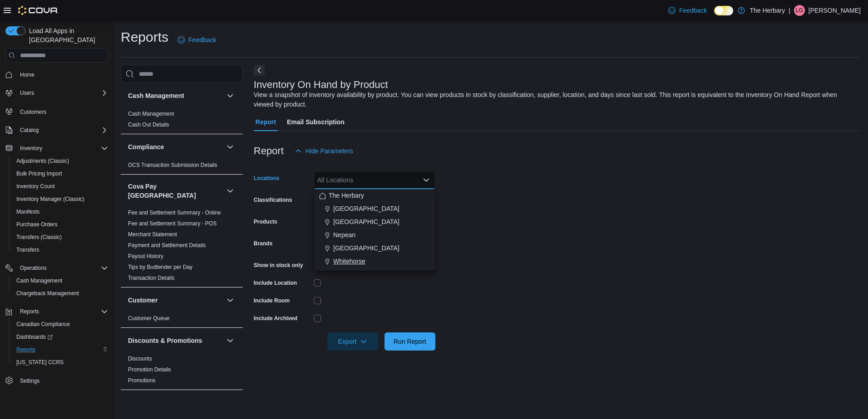 The width and height of the screenshot is (868, 419). I want to click on a: Discounts, so click(140, 359).